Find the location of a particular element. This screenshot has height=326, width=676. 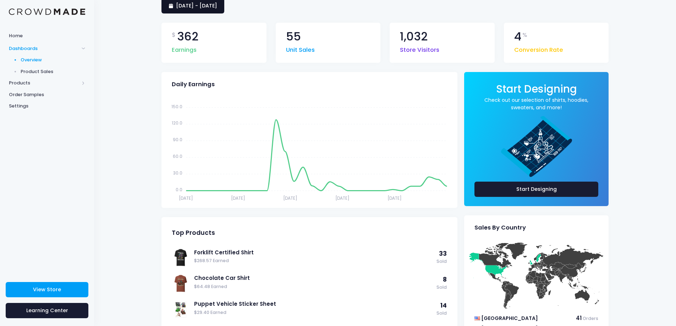

span: Daily Earnings is located at coordinates (193, 84).